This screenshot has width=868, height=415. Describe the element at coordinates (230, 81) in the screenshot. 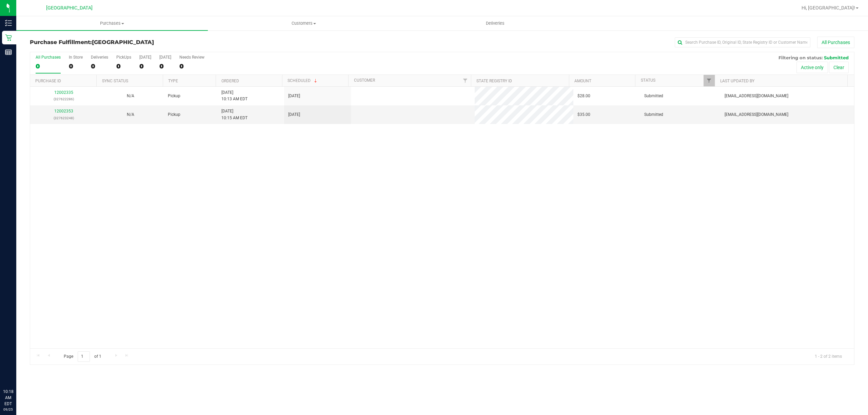

I see `a: Ordered` at that location.